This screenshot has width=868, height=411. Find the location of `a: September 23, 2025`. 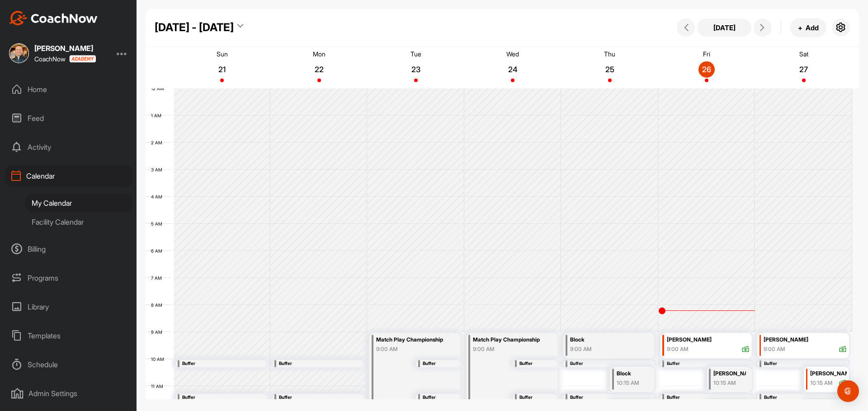

a: September 23, 2025 is located at coordinates (416, 67).